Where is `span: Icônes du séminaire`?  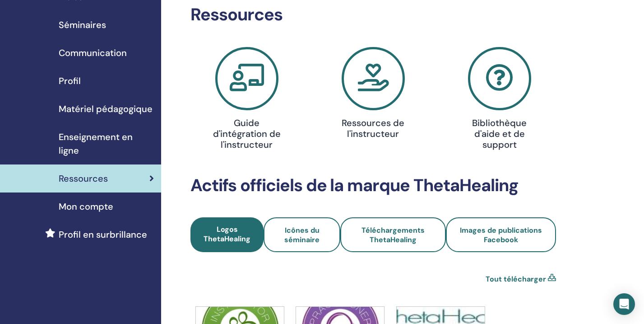 span: Icônes du séminaire is located at coordinates (302, 235).